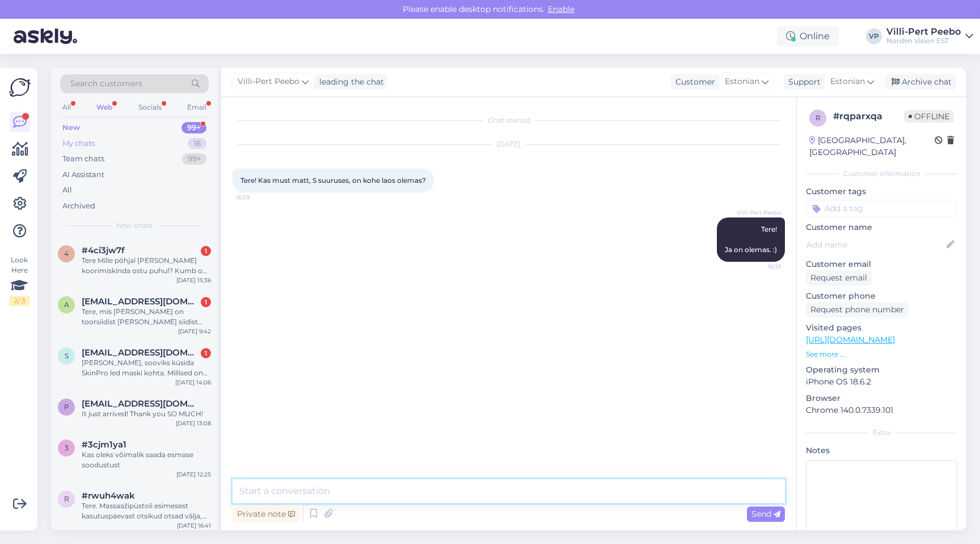 The height and width of the screenshot is (544, 980). I want to click on span: Enable, so click(561, 9).